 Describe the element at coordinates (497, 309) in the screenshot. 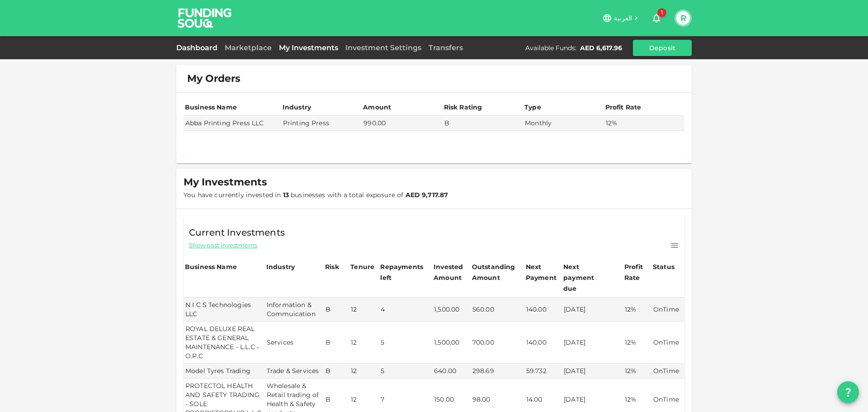

I see `td: 560.00` at that location.